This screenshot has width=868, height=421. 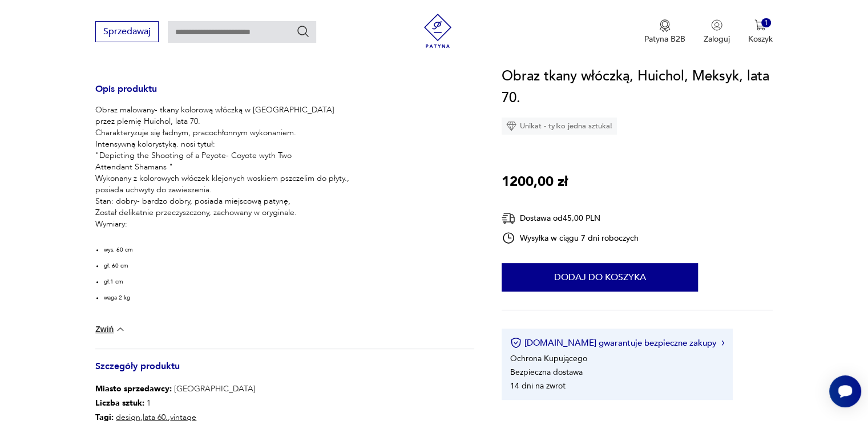 What do you see at coordinates (723, 343) in the screenshot?
I see `img: Ikona strzałki w prawo` at bounding box center [723, 343].